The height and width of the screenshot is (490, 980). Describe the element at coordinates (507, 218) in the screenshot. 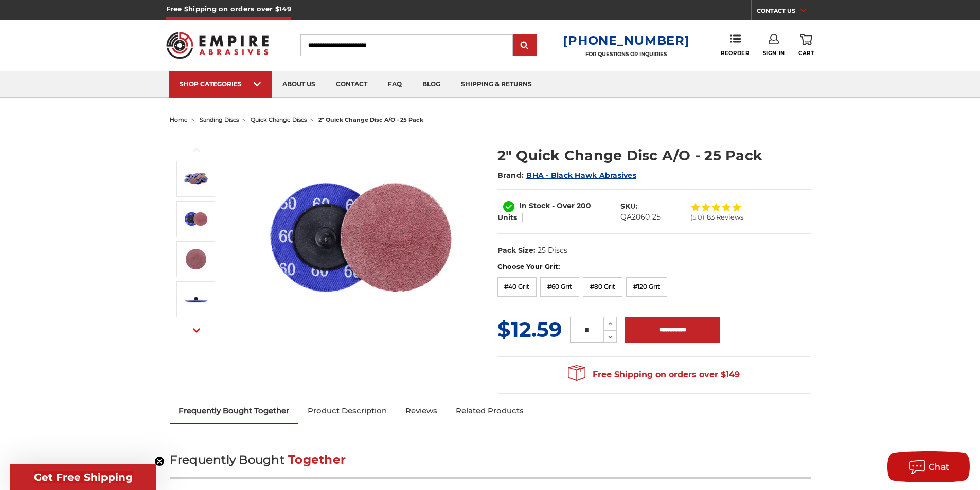

I see `span: Units` at that location.